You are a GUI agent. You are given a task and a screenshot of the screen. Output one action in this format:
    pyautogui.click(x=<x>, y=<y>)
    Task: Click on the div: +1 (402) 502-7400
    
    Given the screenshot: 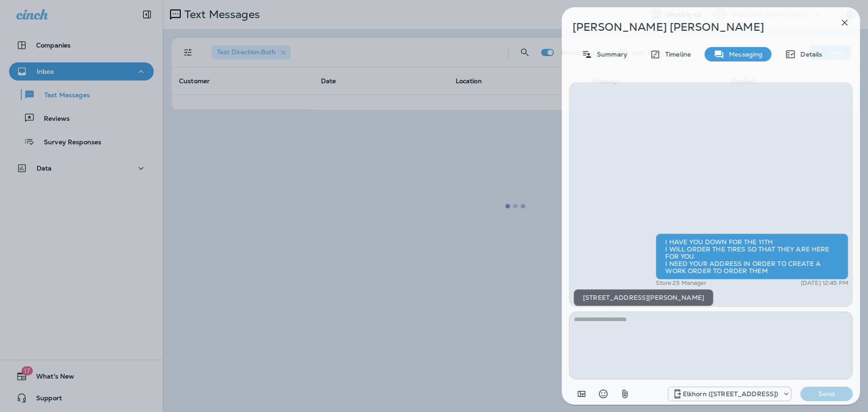 What is the action you would take?
    pyautogui.click(x=729, y=394)
    